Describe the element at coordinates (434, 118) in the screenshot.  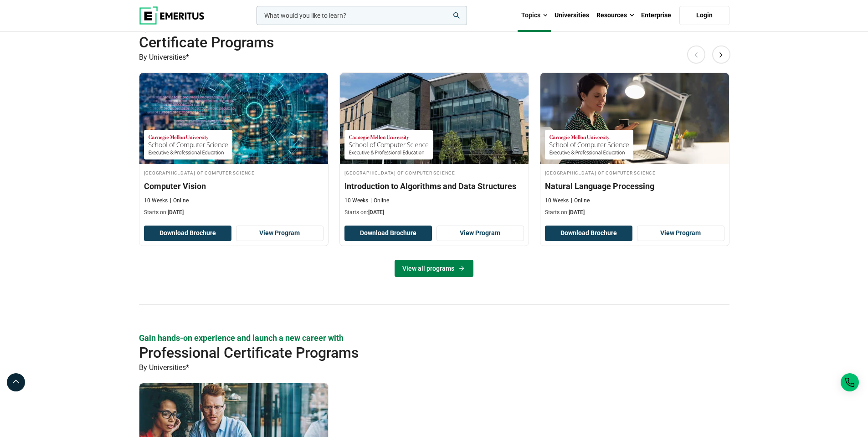
I see `img: Introduction to Algorithms and Data Structures | Online Coding Course` at that location.